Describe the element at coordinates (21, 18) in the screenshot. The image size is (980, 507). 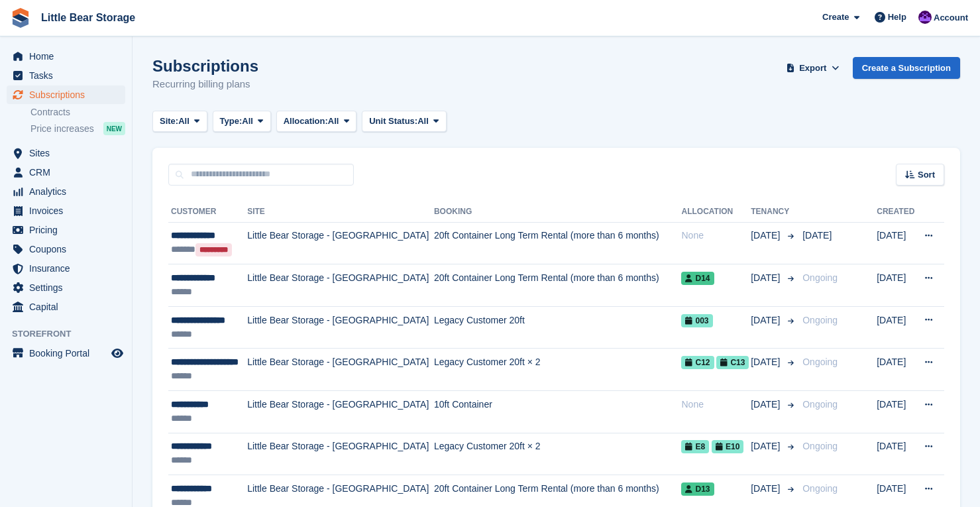
I see `img: stora-icon-8386f47178a22dfd0bd8f6a31ec36ba5ce8667c1dd55bd0f319d3a0aa187defe.svg` at that location.